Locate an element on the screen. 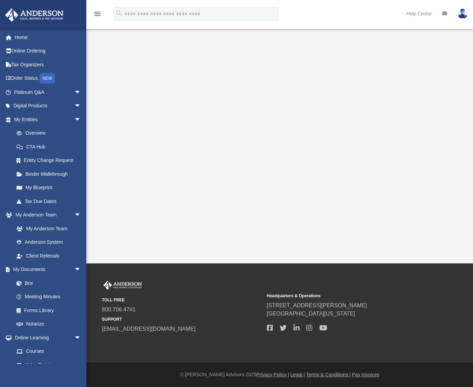 This screenshot has height=387, width=473. small: Headquarters & Operations is located at coordinates (347, 296).